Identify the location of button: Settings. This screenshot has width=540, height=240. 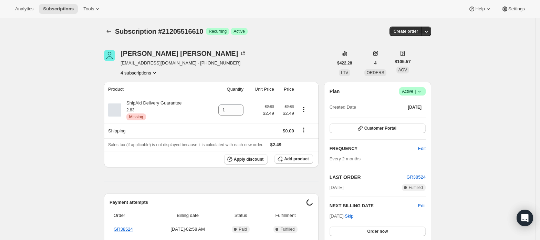
(513, 9).